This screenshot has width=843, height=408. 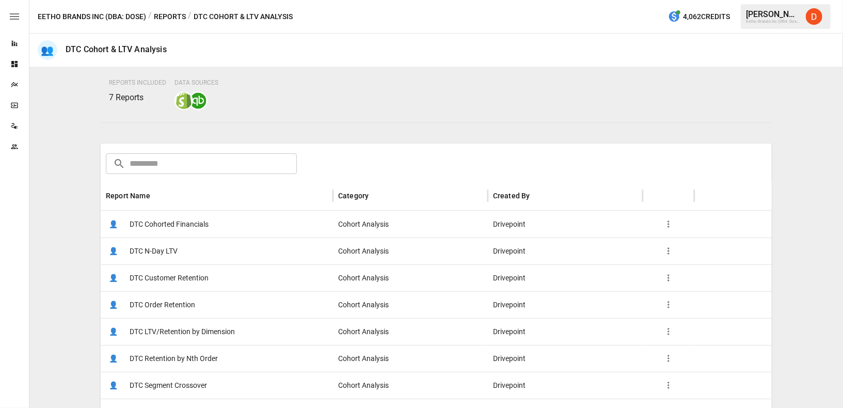 What do you see at coordinates (116, 49) in the screenshot?
I see `div: DTC Cohort & LTV Analysis` at bounding box center [116, 49].